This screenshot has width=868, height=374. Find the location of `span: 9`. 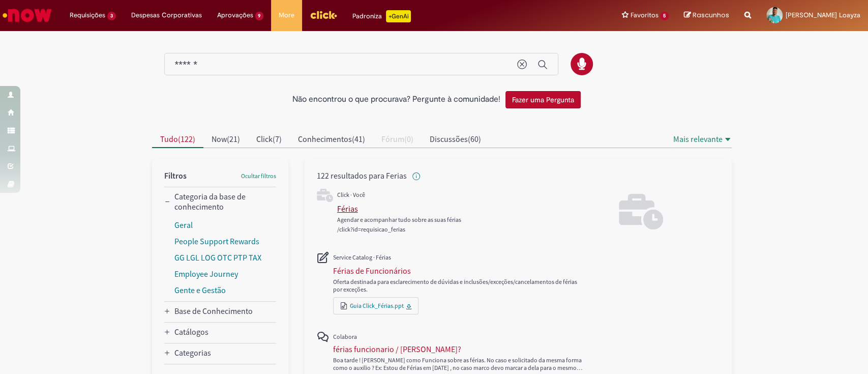

span: 9 is located at coordinates (260, 16).